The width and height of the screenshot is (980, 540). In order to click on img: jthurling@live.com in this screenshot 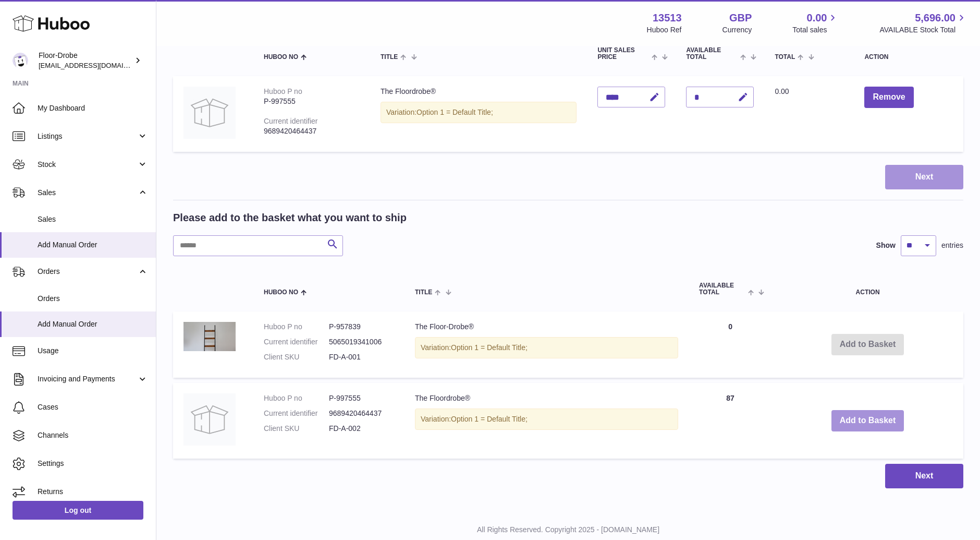, I will do `click(20, 61)`.